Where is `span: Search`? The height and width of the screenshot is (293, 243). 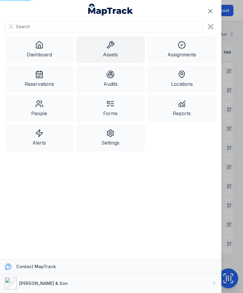
span: Search is located at coordinates (23, 27).